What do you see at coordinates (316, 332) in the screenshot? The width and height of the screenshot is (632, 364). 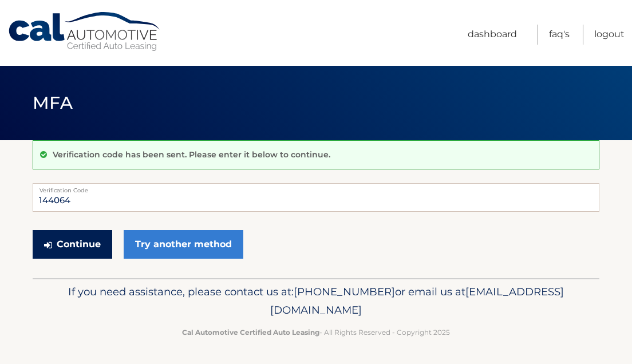 I see `p: - All Rights Reserved - Copyright 2025` at bounding box center [316, 332].